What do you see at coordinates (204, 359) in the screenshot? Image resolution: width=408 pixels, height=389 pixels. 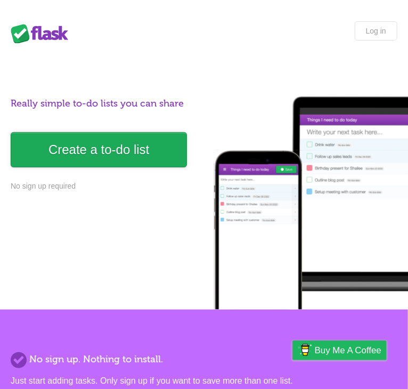 I see `h2: No sign up. Nothing to install.` at bounding box center [204, 359].